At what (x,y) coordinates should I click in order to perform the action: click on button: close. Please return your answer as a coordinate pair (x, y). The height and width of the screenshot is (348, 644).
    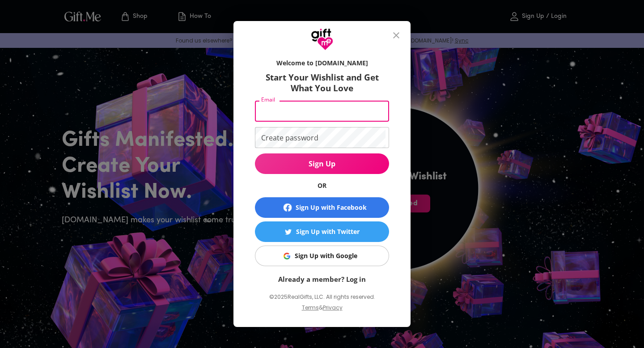
    Looking at the image, I should click on (396, 36).